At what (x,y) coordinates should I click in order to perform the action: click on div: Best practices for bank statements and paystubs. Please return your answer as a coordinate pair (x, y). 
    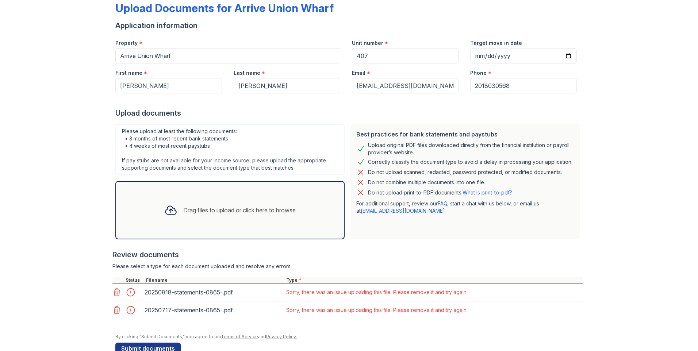
    Looking at the image, I should click on (465, 134).